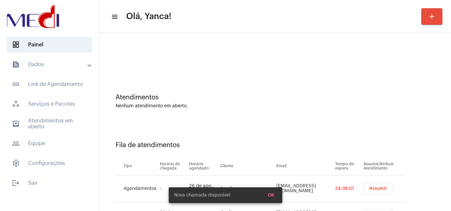 This screenshot has height=211, width=451. I want to click on span: OK, so click(271, 196).